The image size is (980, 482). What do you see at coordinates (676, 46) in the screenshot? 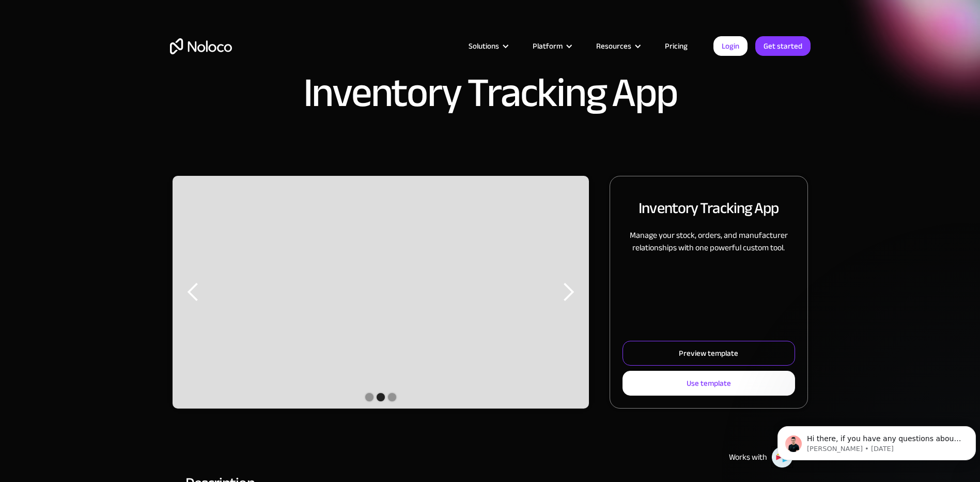
I see `a: Pricing` at bounding box center [676, 46].